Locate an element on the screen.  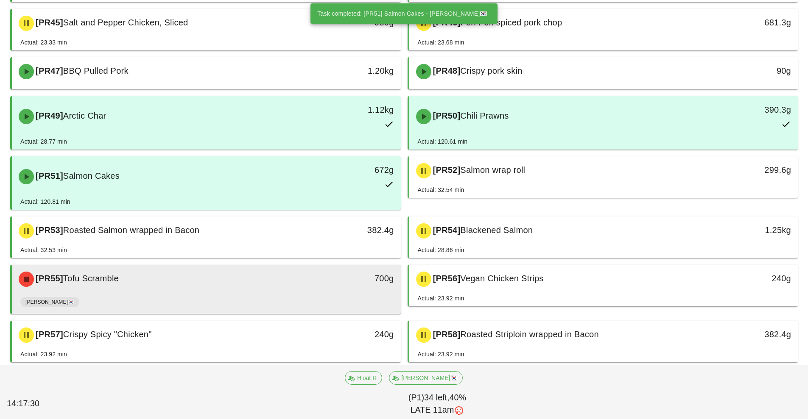
div: 90g is located at coordinates (747, 71).